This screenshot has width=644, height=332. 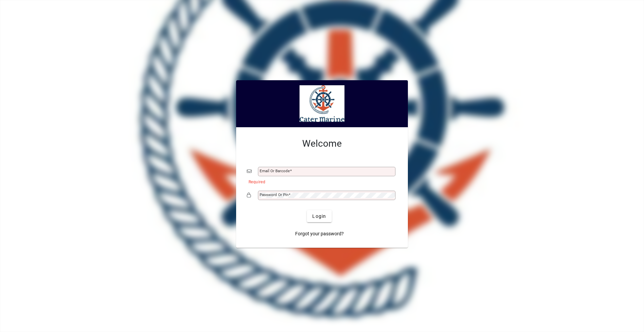 I want to click on mat-label: Password or Pin, so click(x=274, y=195).